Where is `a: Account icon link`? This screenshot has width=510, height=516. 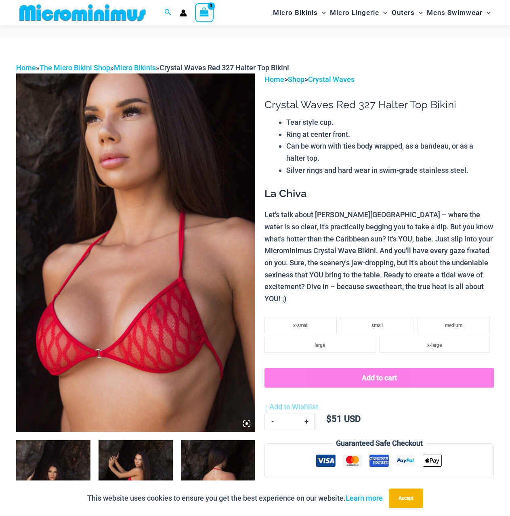
a: Account icon link is located at coordinates (183, 13).